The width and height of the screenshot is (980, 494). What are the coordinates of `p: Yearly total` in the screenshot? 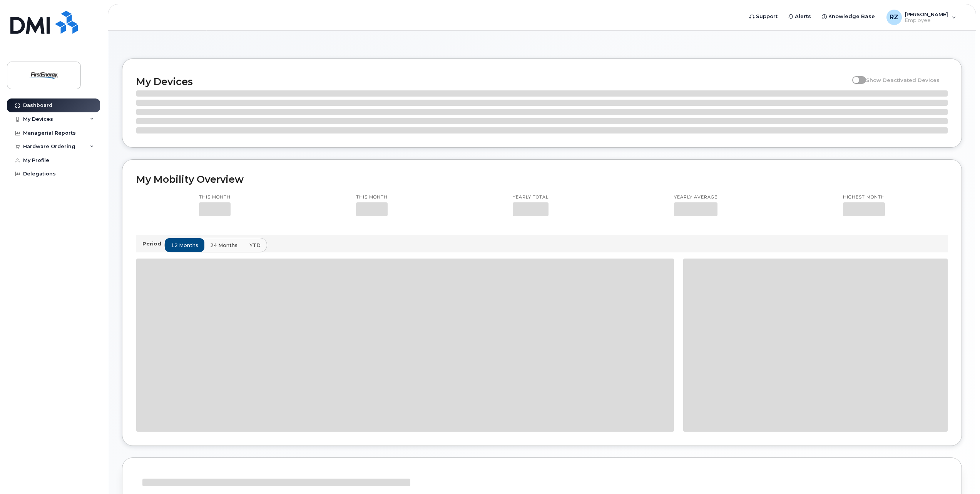 It's located at (531, 197).